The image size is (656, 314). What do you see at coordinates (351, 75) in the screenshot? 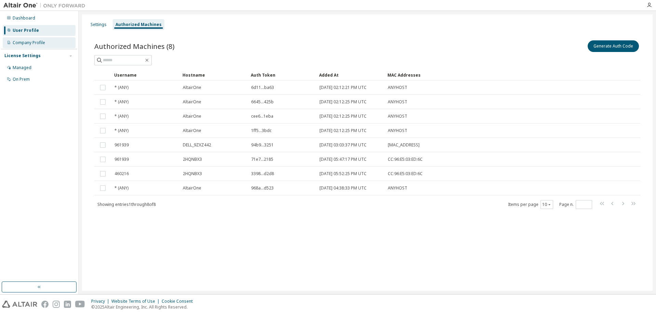
I see `div: Added At` at bounding box center [351, 75].